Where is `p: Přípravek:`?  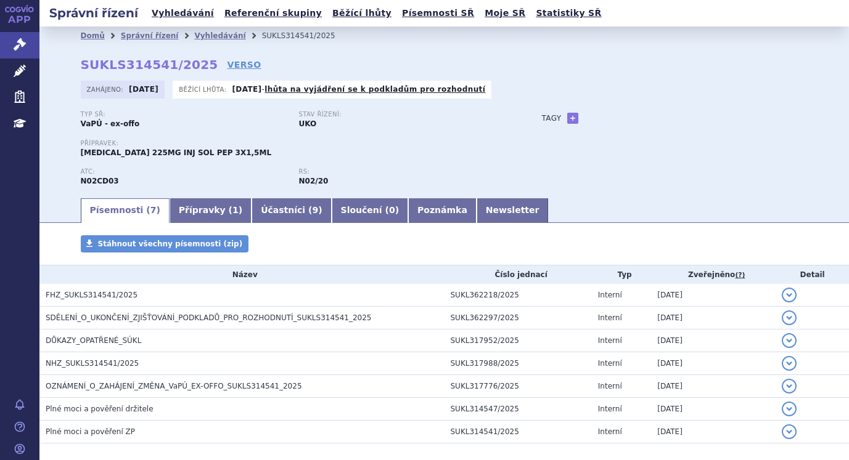 p: Přípravek: is located at coordinates (299, 144).